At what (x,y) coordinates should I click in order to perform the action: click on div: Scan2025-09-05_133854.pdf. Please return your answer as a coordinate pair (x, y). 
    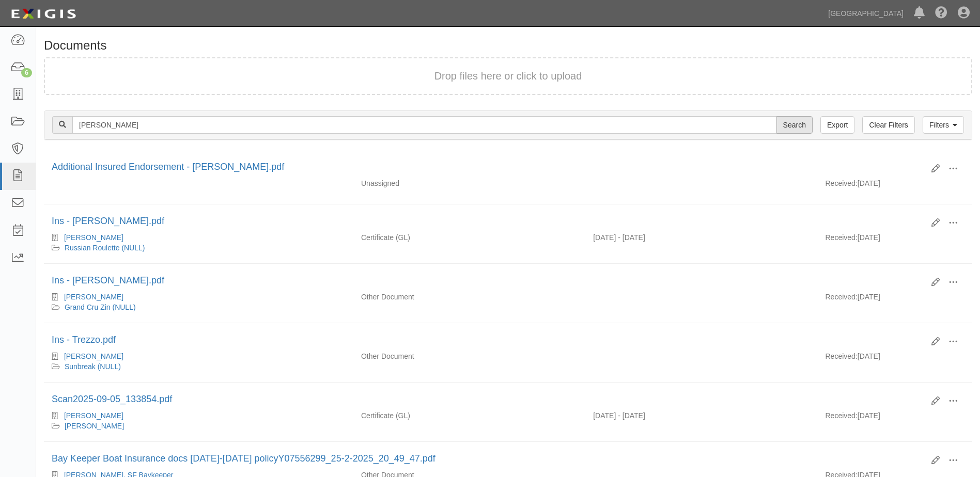
    Looking at the image, I should click on (487, 399).